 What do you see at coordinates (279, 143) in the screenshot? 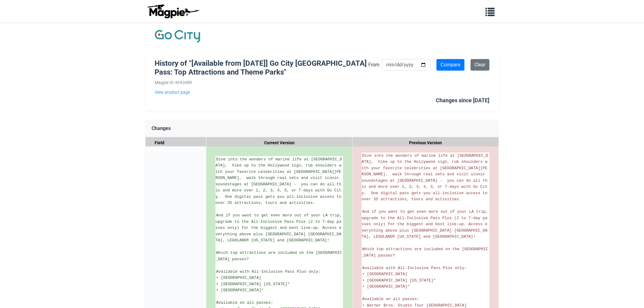
I see `div: Current Version` at bounding box center [279, 143].